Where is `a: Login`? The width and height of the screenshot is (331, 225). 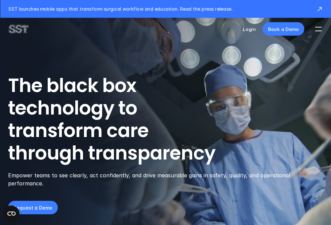 a: Login is located at coordinates (249, 29).